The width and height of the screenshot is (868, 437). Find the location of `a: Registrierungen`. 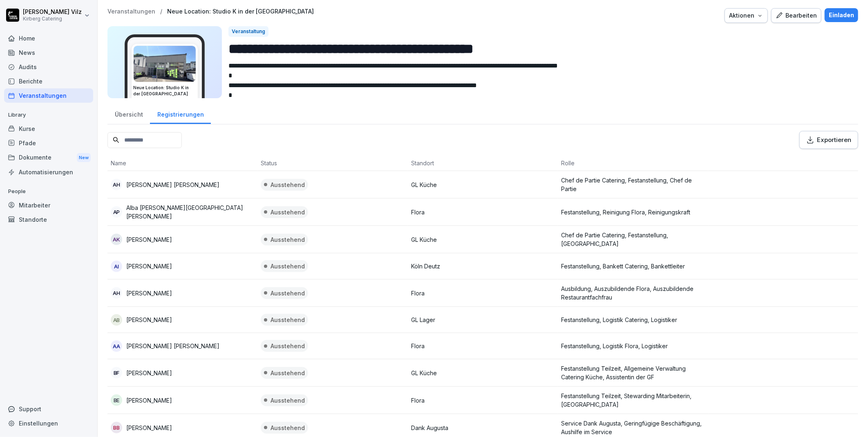

a: Registrierungen is located at coordinates (180, 113).